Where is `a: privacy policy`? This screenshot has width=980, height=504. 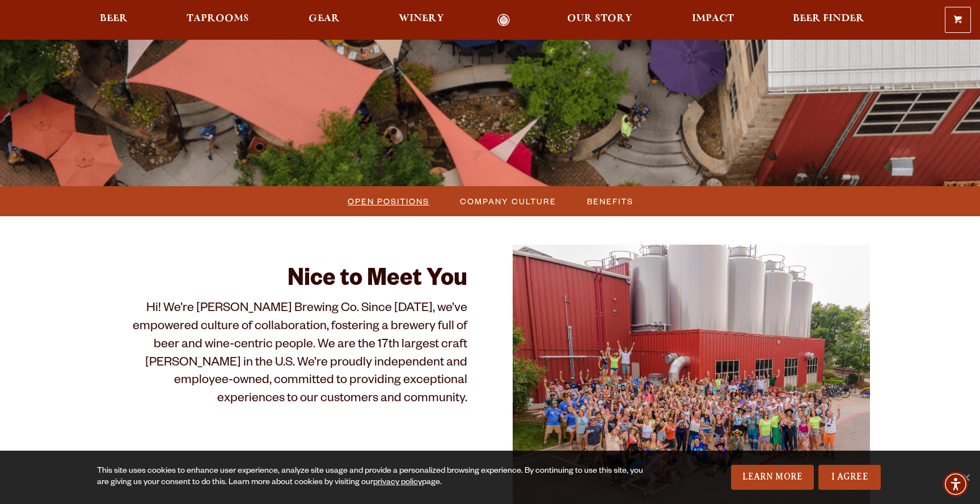
a: privacy policy is located at coordinates (397, 483).